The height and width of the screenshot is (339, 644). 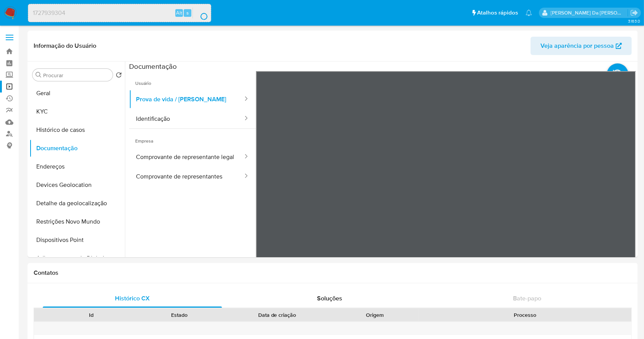 What do you see at coordinates (179, 13) in the screenshot?
I see `span: Alt` at bounding box center [179, 13].